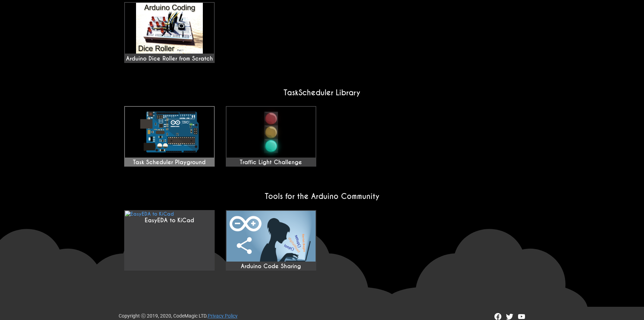 Image resolution: width=644 pixels, height=320 pixels. What do you see at coordinates (322, 196) in the screenshot?
I see `h2: Tools for the Arduino Community` at bounding box center [322, 196].